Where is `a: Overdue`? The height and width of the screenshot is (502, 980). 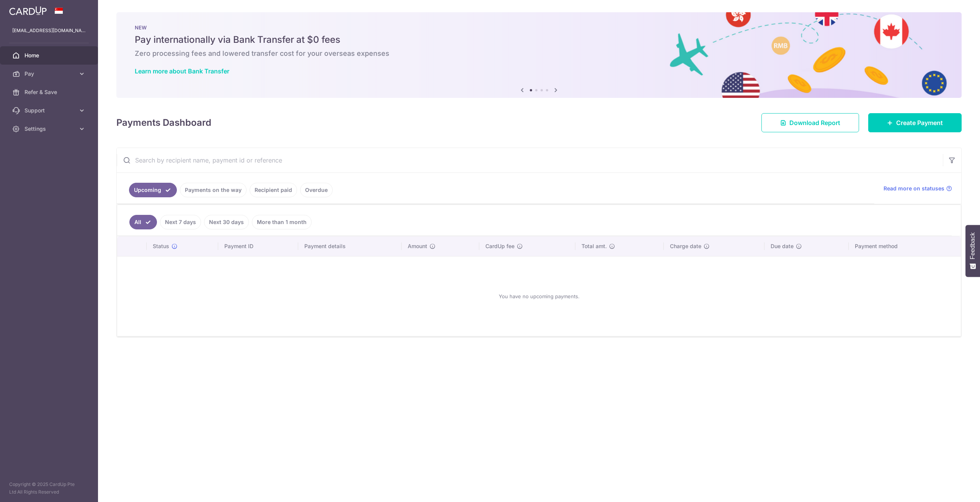
a: Overdue is located at coordinates (316, 190).